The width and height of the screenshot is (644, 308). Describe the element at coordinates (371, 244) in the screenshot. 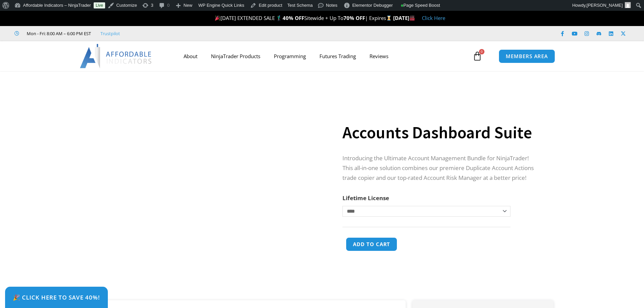

I see `button: Add to cart` at that location.